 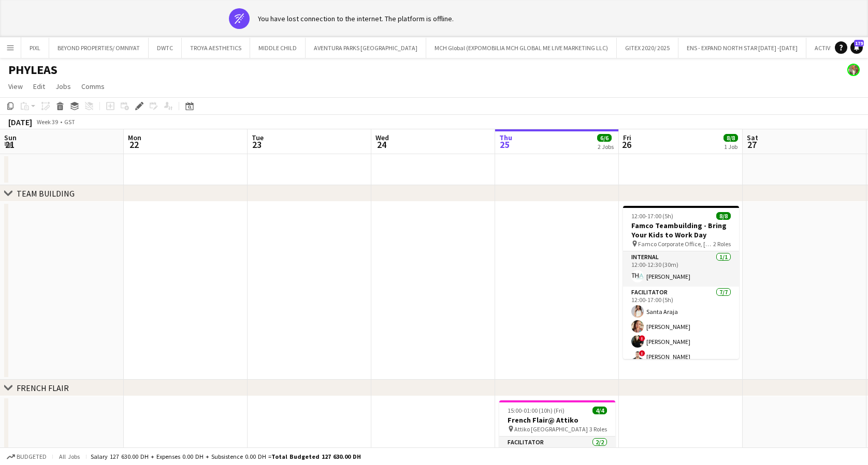 I want to click on span: 15:00-01:00 (10h) (Fri), so click(x=536, y=410).